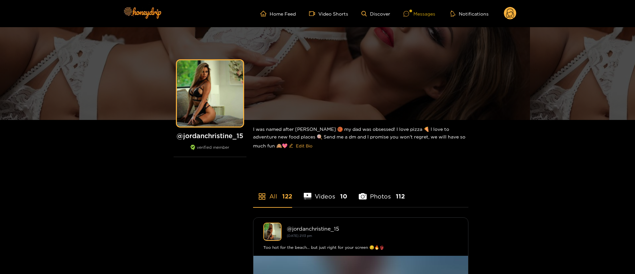 This screenshot has width=635, height=274. I want to click on a: Discover, so click(376, 14).